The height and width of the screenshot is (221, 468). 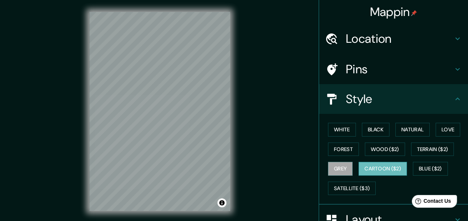 I want to click on h4: Mappin, so click(x=394, y=12).